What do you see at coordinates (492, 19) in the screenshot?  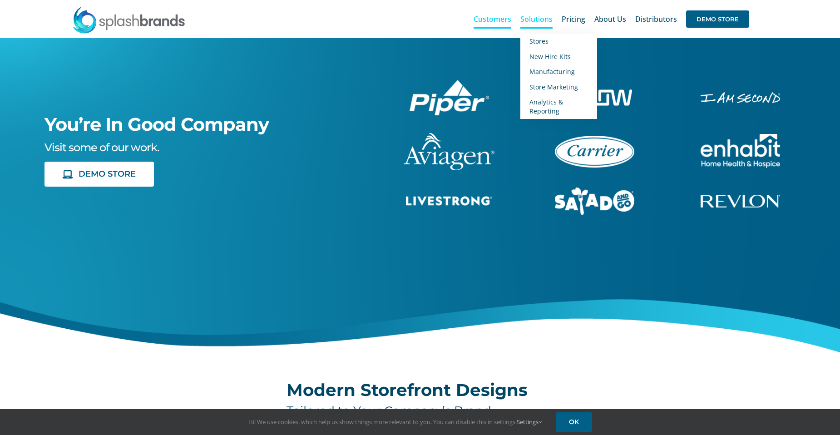 I see `span: Customers` at bounding box center [492, 19].